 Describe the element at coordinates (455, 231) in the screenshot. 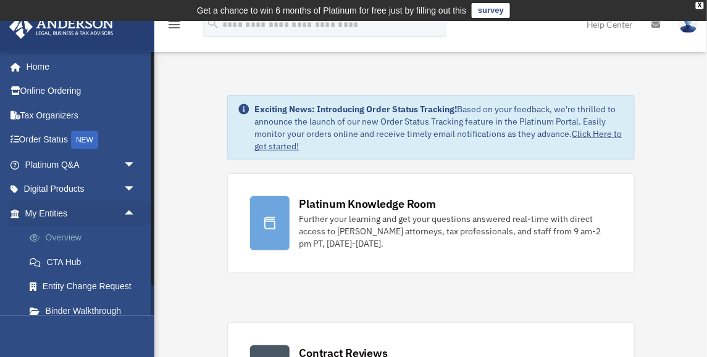

I see `div: Further your learning and get your questions answered real-time with direct access to [PERSON_NAM...` at that location.